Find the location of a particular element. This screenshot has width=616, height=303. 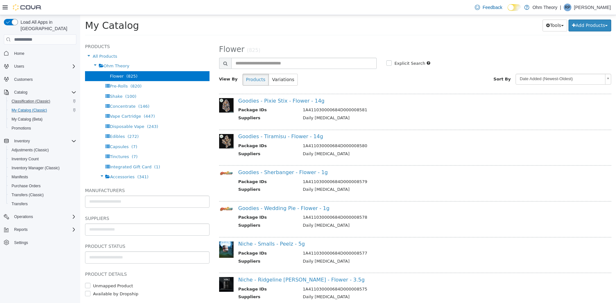

span: Inventory Count is located at coordinates (43, 159).